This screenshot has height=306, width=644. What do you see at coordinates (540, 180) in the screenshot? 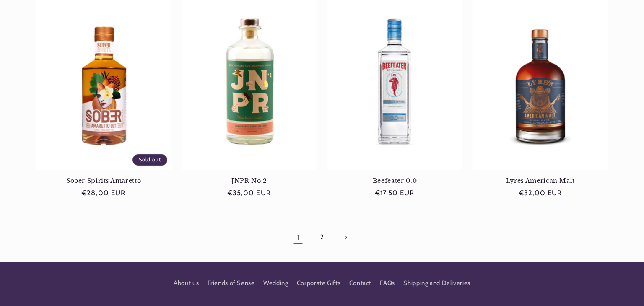
I see `a: Lyres American Malt` at bounding box center [540, 180].